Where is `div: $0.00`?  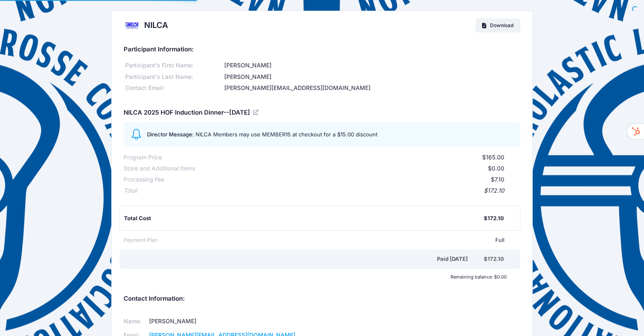 div: $0.00 is located at coordinates (349, 168).